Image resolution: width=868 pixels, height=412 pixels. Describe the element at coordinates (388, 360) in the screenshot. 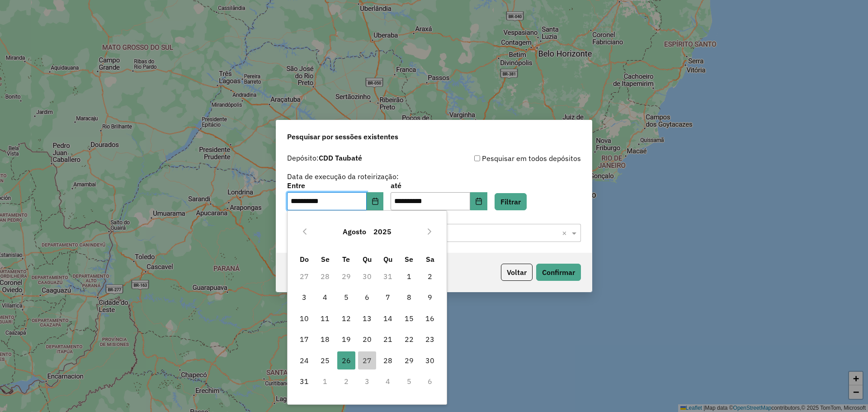

I see `span: 28` at that location.